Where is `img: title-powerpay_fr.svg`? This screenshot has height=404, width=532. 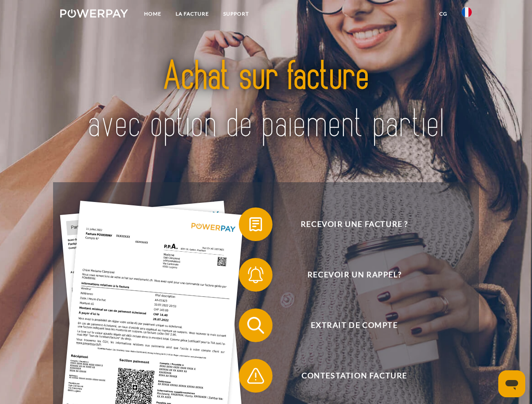
img: title-powerpay_fr.svg is located at coordinates (266, 101).